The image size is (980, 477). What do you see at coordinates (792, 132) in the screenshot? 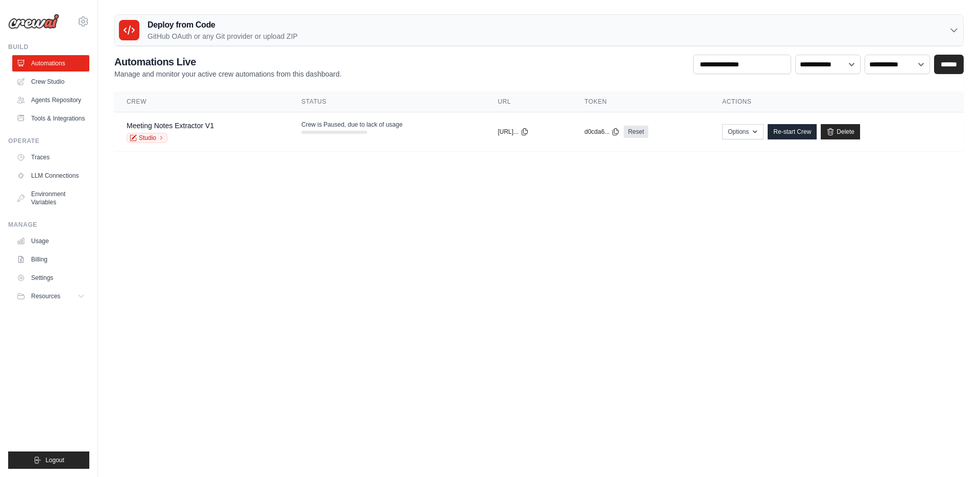
I see `a: Re-start Crew` at bounding box center [792, 132].